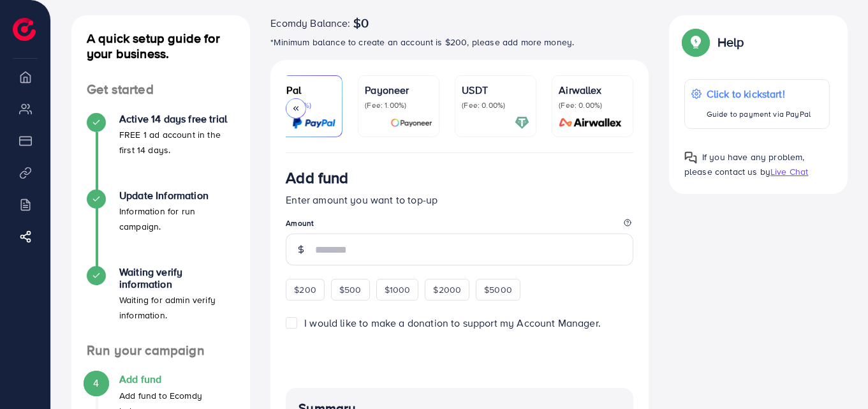 The image size is (868, 409). Describe the element at coordinates (24, 30) in the screenshot. I see `img: logo` at that location.